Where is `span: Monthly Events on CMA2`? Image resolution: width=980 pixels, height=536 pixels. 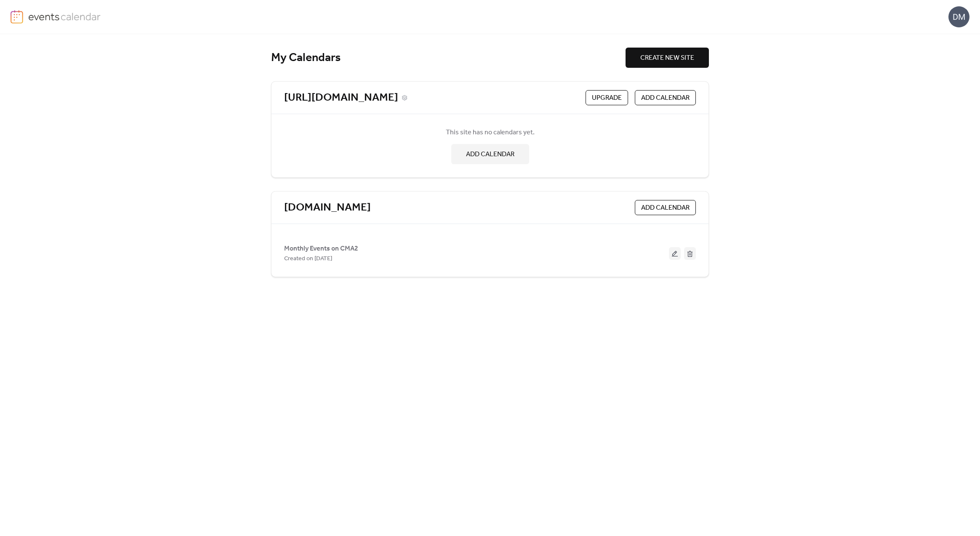
span: Monthly Events on CMA2 is located at coordinates (321, 249).